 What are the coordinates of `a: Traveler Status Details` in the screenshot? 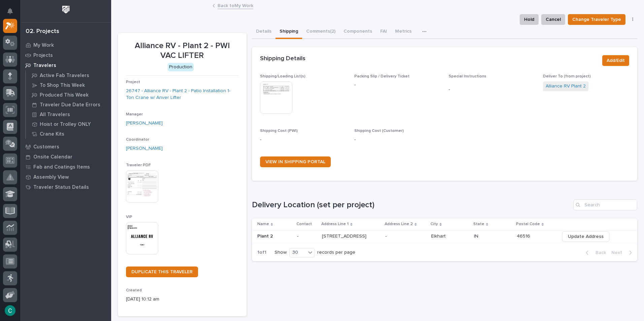 It's located at (66, 187).